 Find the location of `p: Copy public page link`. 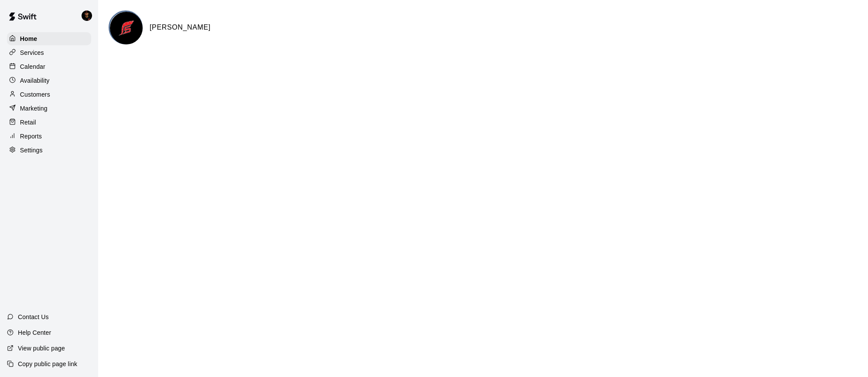

p: Copy public page link is located at coordinates (47, 364).